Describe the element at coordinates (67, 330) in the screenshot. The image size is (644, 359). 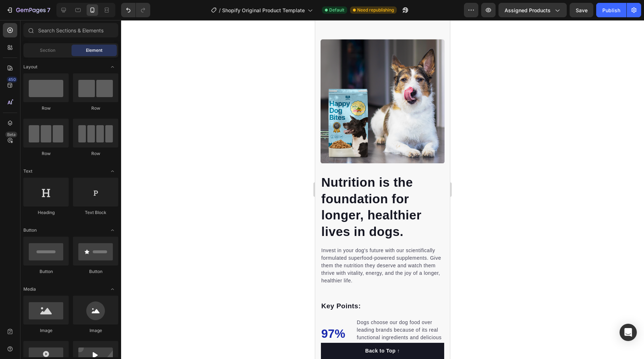
I see `div: Back to Top ↑` at that location.